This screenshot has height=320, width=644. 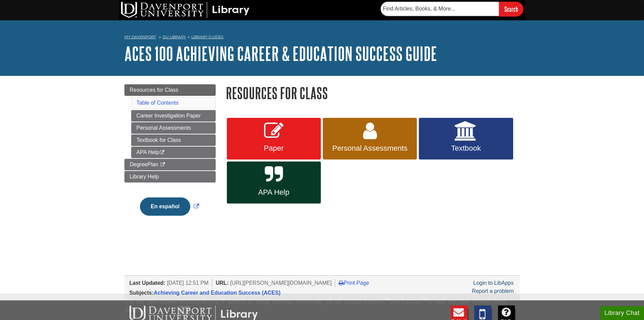 What do you see at coordinates (170, 155) in the screenshot?
I see `div: Guide Page Menu` at bounding box center [170, 155].